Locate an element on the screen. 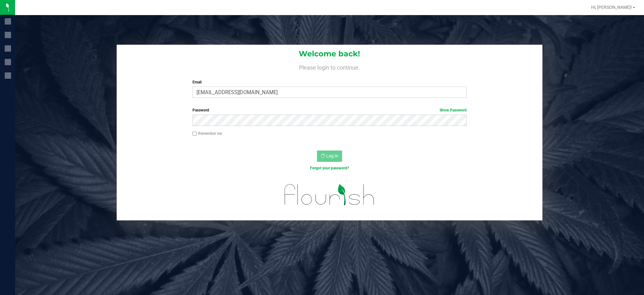  span: Password is located at coordinates (201, 110).